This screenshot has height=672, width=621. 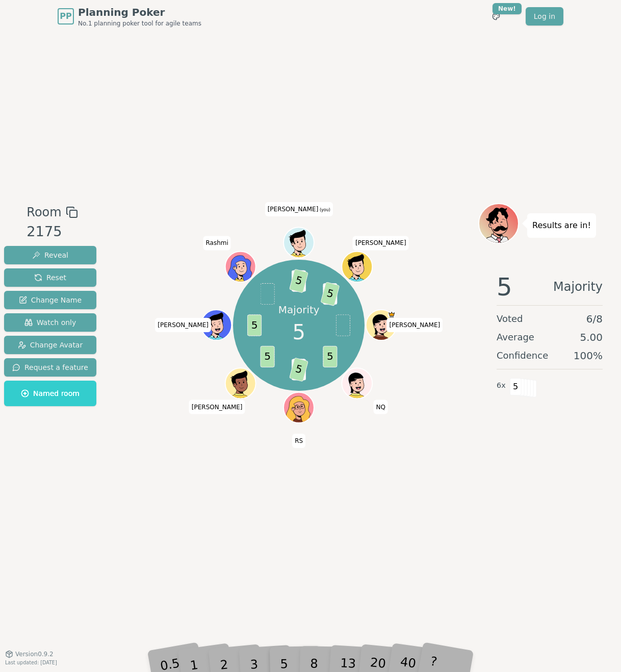 I want to click on span: Change Name, so click(x=50, y=300).